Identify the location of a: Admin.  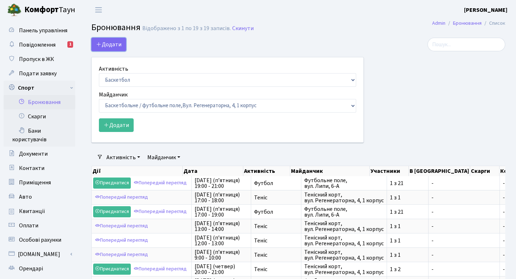
(439, 23).